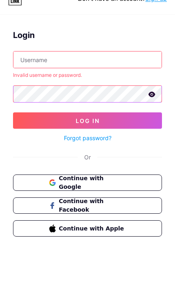  I want to click on span: Continue with Apple, so click(93, 245).